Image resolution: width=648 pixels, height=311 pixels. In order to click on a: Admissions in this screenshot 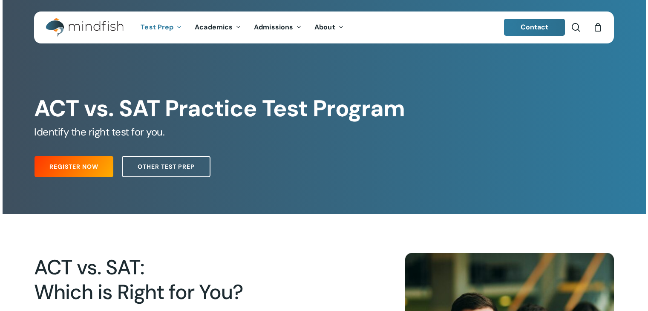, I will do `click(278, 27)`.